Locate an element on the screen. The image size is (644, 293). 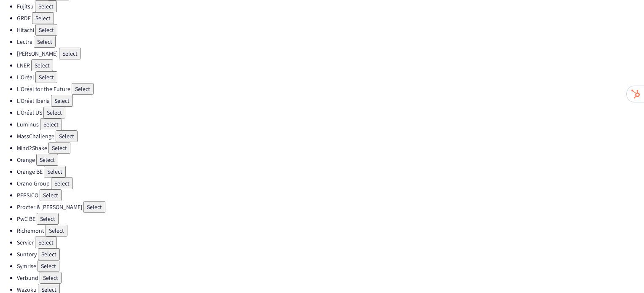
li: PEPSICO is located at coordinates (330, 196).